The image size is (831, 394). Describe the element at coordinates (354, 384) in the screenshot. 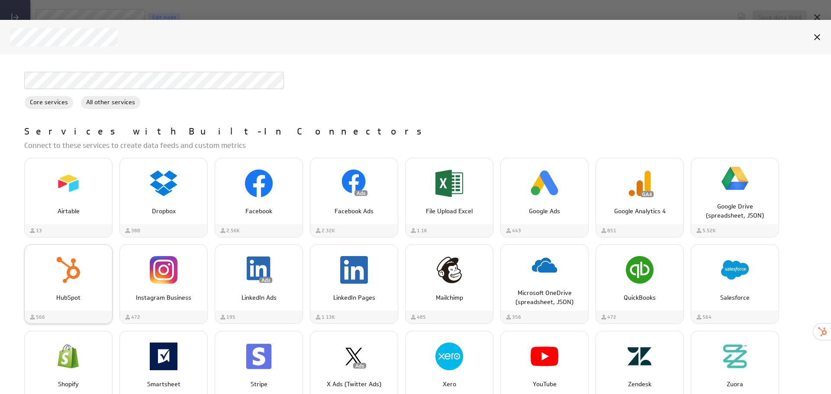

I see `p: X Ads (Twitter Ads)` at that location.